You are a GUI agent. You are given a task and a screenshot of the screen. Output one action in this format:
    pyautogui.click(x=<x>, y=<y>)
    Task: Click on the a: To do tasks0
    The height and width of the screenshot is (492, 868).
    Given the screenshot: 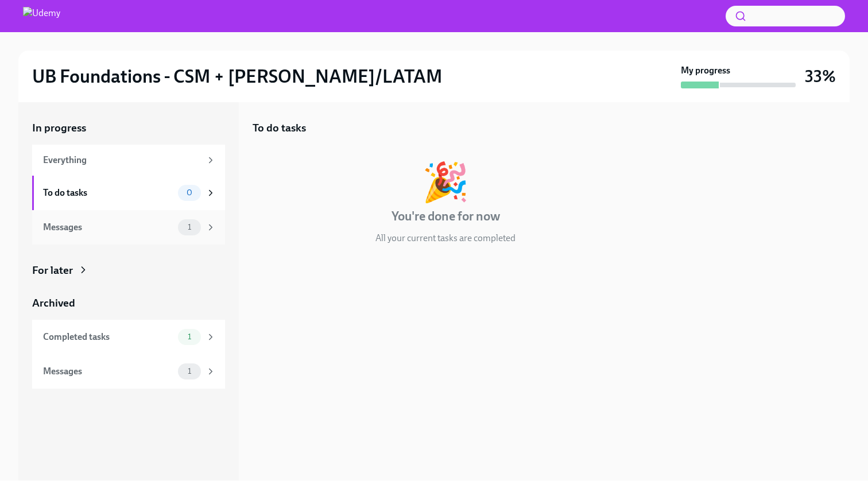 What is the action you would take?
    pyautogui.click(x=128, y=193)
    